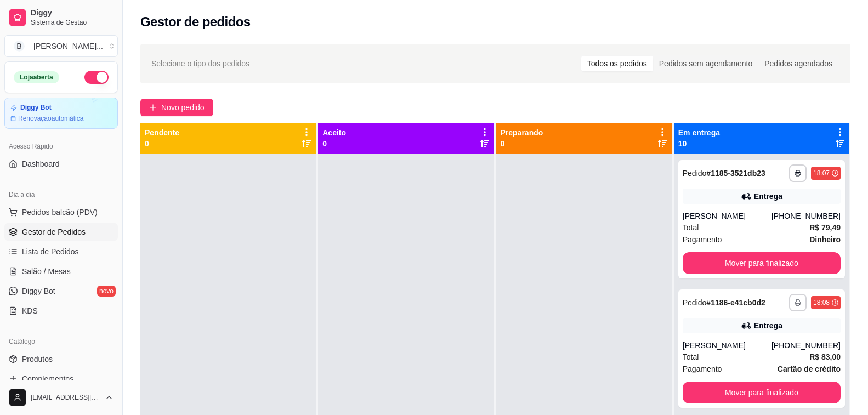 The height and width of the screenshot is (415, 868). I want to click on strong: Dinheiro, so click(824, 239).